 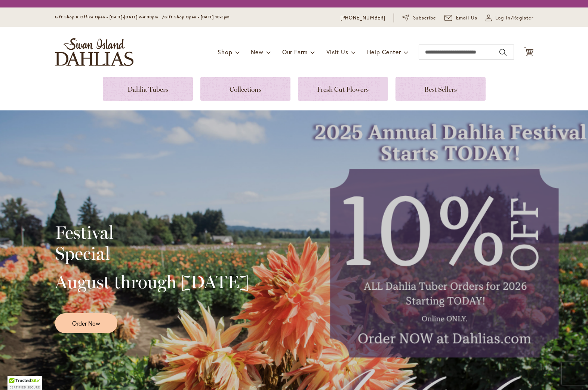 What do you see at coordinates (510, 18) in the screenshot?
I see `a: Log In/Register` at bounding box center [510, 18].